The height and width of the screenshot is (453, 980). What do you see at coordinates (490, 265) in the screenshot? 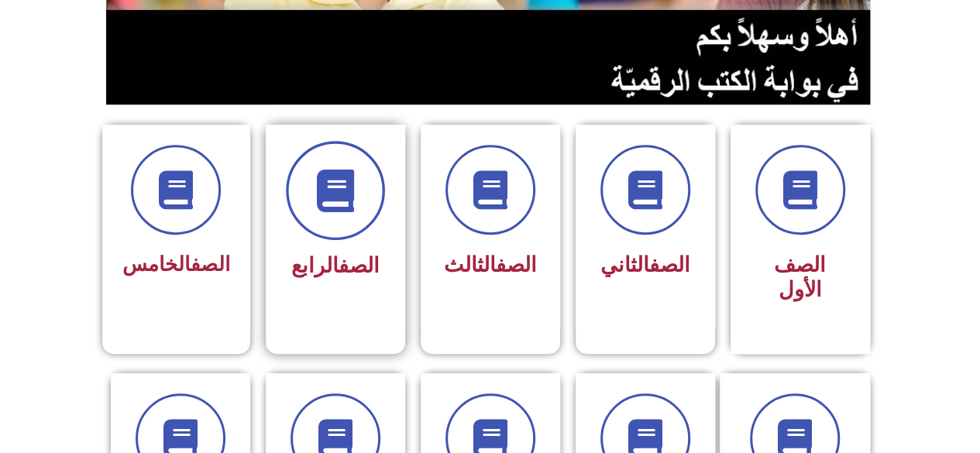
I see `span: الثالث` at bounding box center [490, 265].